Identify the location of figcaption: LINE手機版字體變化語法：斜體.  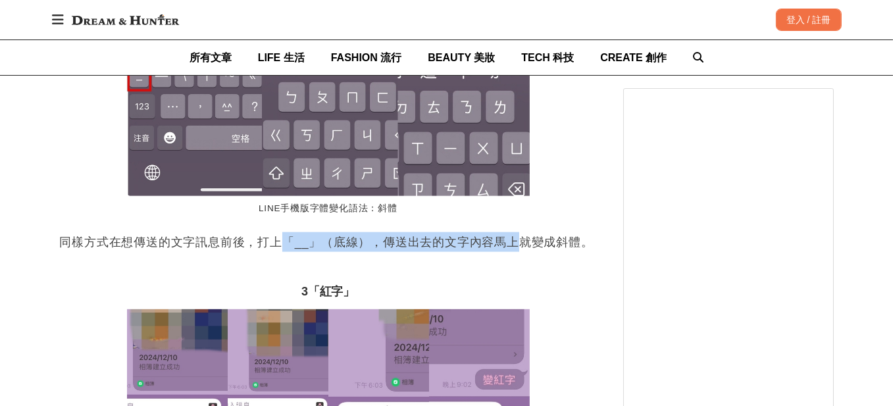
(328, 209).